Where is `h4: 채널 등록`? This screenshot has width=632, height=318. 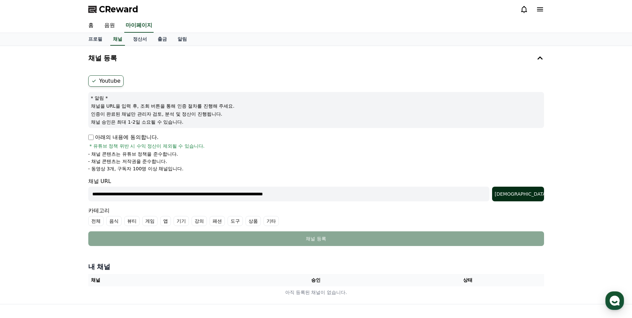
h4: 채널 등록 is located at coordinates (103, 58).